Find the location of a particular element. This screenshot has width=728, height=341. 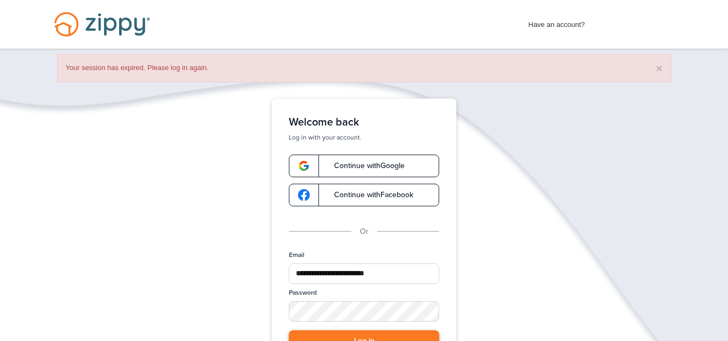

span: Continue with Google is located at coordinates (364, 166).